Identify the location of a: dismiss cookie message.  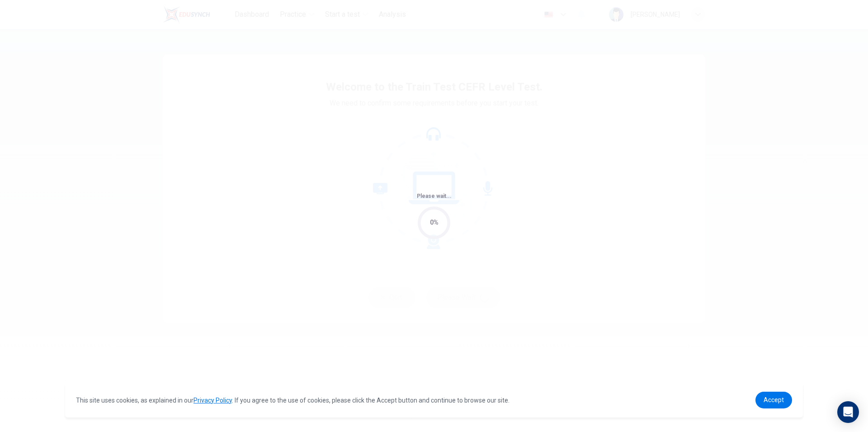
(774, 400).